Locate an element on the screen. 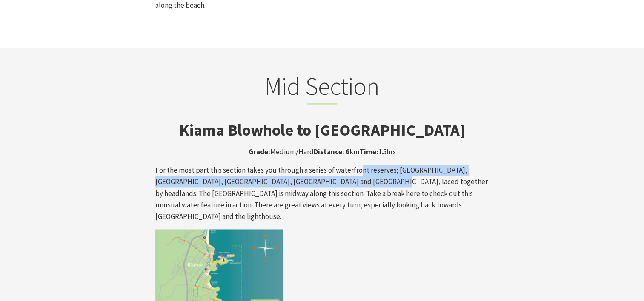 Image resolution: width=644 pixels, height=301 pixels. p: For the most part this section takes you through a series of waterfront reserves; [GEOGRAPHIC_DAT... is located at coordinates (322, 194).